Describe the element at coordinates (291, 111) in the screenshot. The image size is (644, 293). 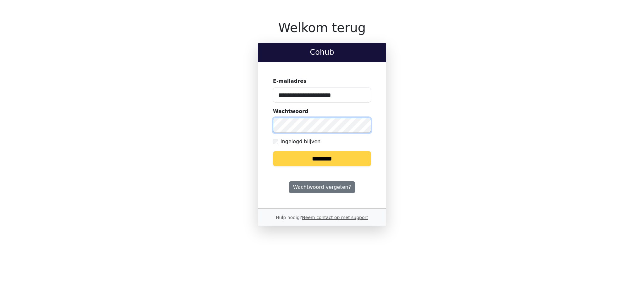
I see `label: Wachtwoord` at that location.